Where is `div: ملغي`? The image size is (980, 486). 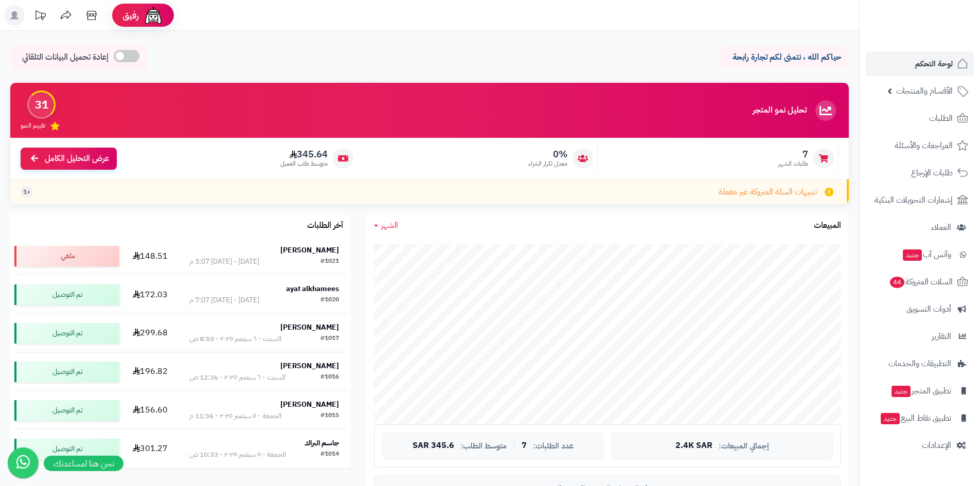 div: ملغي is located at coordinates (67, 256).